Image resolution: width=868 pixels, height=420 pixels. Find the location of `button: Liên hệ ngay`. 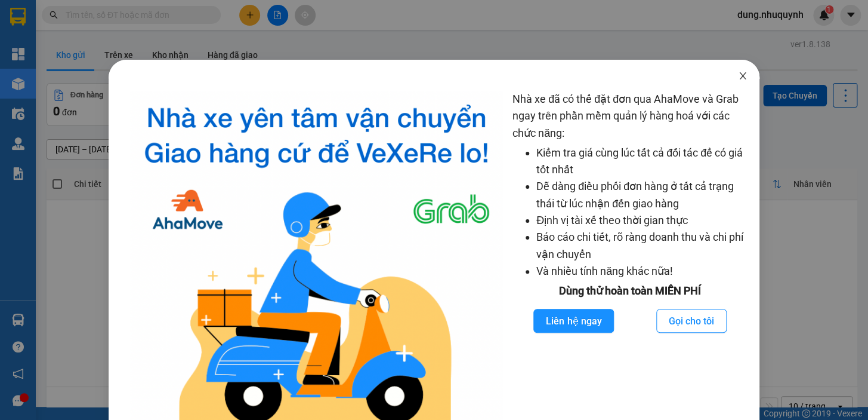

button: Liên hệ ngay is located at coordinates (573, 320).